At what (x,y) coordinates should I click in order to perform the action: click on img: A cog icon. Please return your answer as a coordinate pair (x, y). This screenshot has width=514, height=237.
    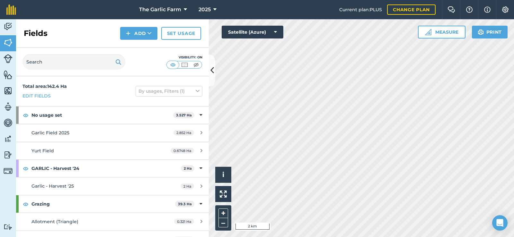
    Looking at the image, I should click on (505, 10).